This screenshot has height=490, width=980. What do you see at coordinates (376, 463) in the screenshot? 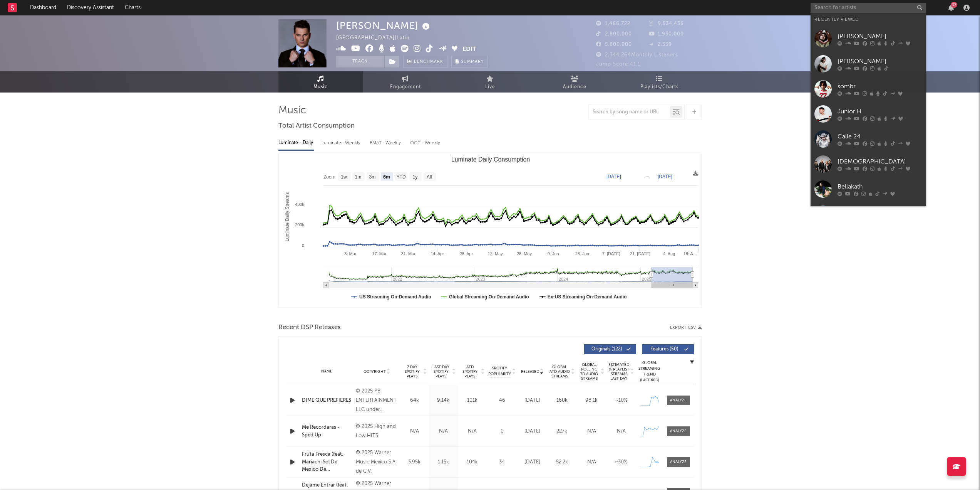
I see `div: © 2025 Warner Music Mexico S.A. de C.V.` at bounding box center [376, 463].